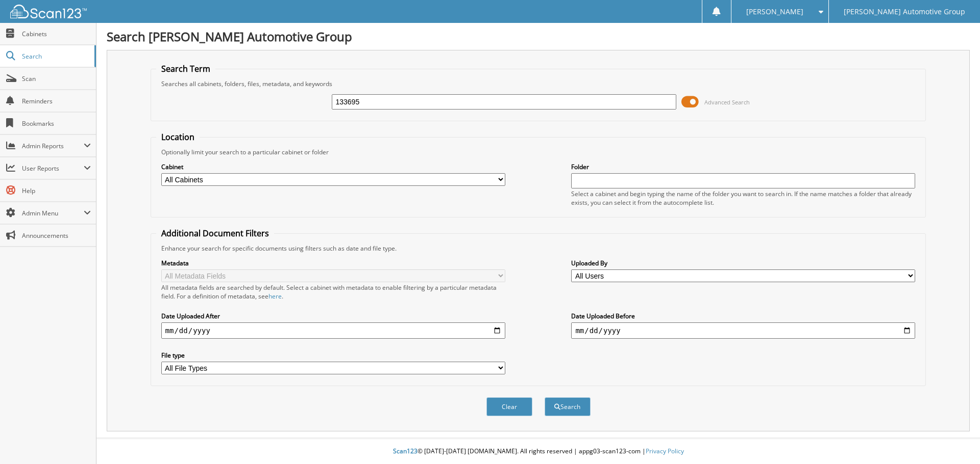 This screenshot has width=980, height=464. What do you see at coordinates (743, 198) in the screenshot?
I see `div: Select a cabinet and begin typing the name of the folder you want to search in. If the name match...` at bounding box center [743, 198].